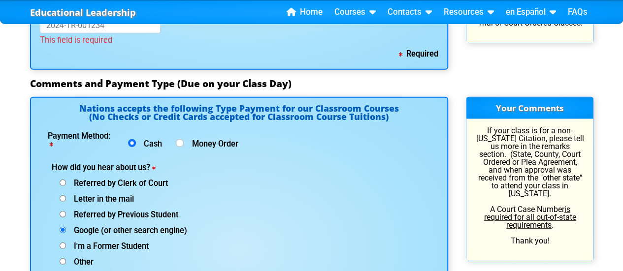 Image resolution: width=623 pixels, height=271 pixels. I want to click on input: Referred by Previous Student, so click(63, 214).